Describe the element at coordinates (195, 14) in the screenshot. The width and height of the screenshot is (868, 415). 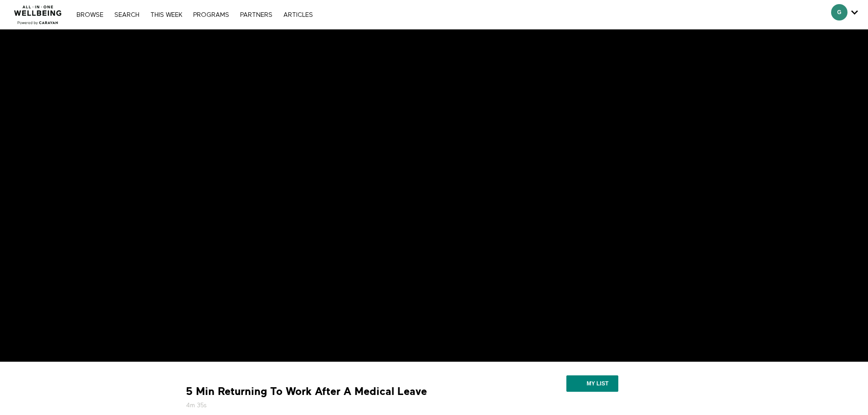
I see `nav: Primary` at that location.